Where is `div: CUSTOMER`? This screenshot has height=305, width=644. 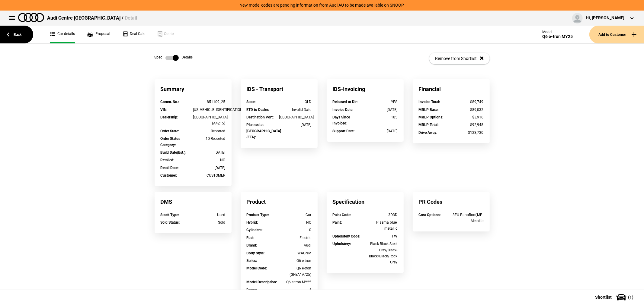 div: CUSTOMER is located at coordinates (209, 176).